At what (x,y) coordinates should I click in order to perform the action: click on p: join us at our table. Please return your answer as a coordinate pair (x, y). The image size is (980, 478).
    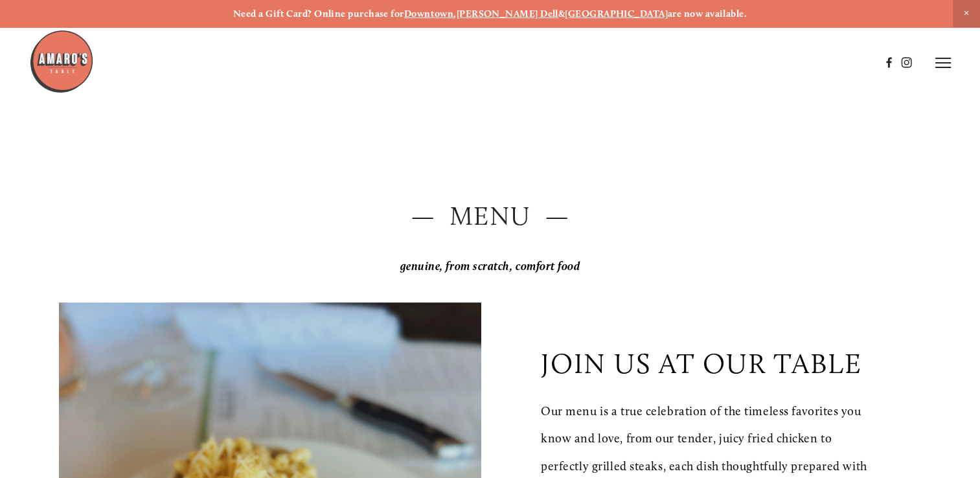
    Looking at the image, I should click on (701, 363).